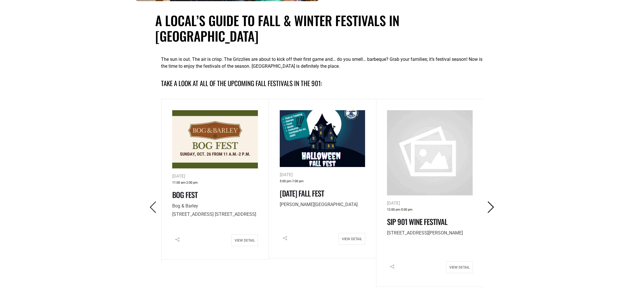 The height and width of the screenshot is (301, 644). Describe the element at coordinates (185, 195) in the screenshot. I see `a: Bog Fest` at that location.